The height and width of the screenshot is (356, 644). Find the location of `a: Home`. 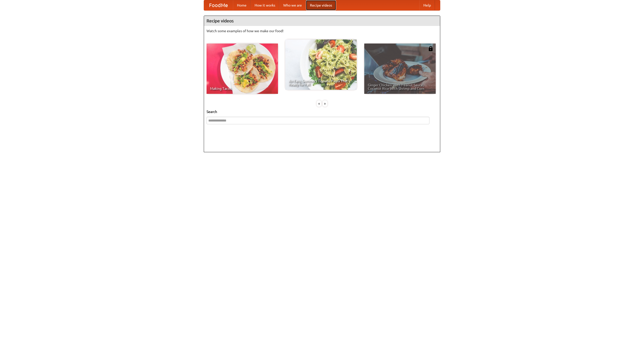

a: Home is located at coordinates (242, 5).